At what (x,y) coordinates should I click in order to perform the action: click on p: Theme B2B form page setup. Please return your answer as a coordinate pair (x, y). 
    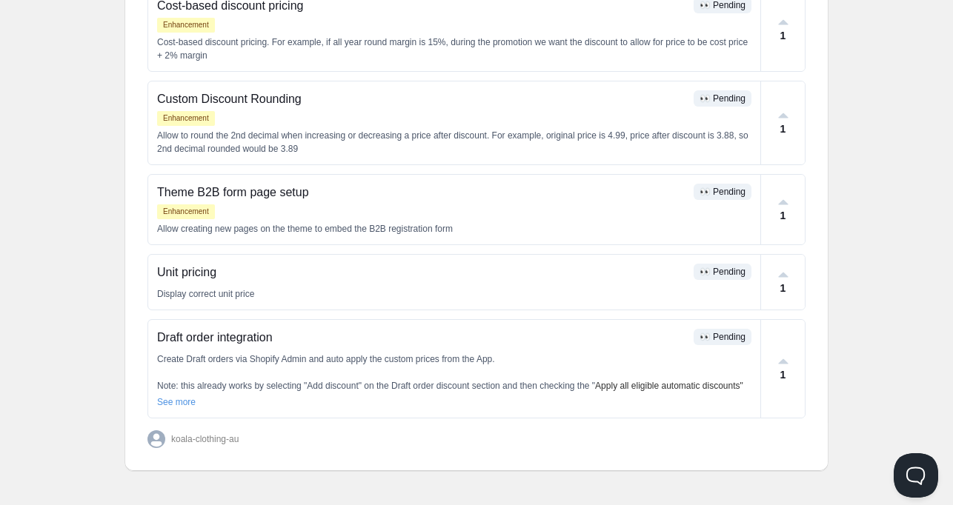
    Looking at the image, I should click on (422, 193).